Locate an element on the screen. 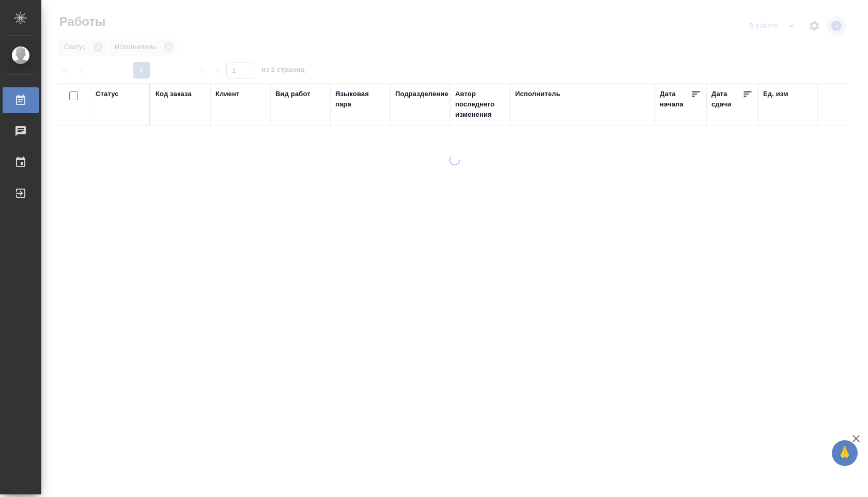 This screenshot has width=868, height=497. div: Вид работ is located at coordinates (293, 94).